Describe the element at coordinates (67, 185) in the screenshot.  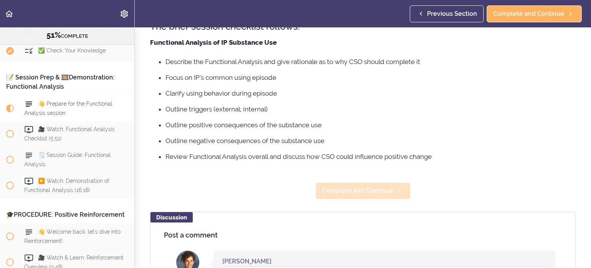
I see `span: ▶️ Watch: Demonstration of Functional Analysis (16:18)` at that location.